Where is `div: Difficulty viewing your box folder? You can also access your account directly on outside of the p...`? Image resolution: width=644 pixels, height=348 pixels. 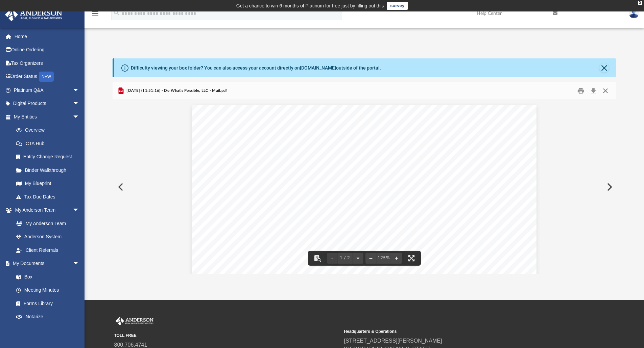
div: Difficulty viewing your box folder? You can also access your account directly on outside of the p... is located at coordinates (256, 68).